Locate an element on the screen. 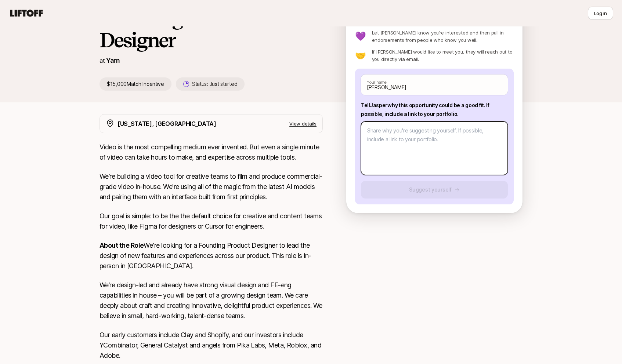 This screenshot has width=622, height=364. strong: About the Role is located at coordinates (122, 245).